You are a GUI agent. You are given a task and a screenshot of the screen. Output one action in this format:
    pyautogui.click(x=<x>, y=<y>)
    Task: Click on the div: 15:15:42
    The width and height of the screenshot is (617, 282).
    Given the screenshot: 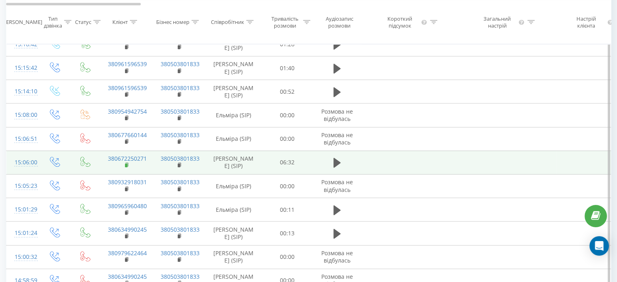 What is the action you would take?
    pyautogui.click(x=23, y=68)
    